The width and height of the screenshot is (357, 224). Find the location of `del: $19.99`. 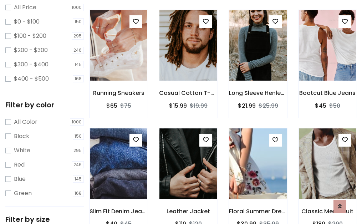

del: $19.99 is located at coordinates (199, 106).